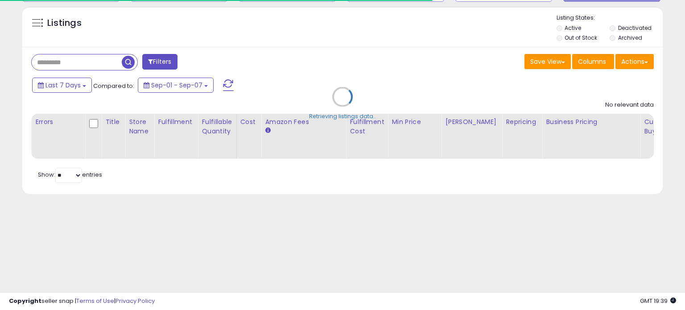 The width and height of the screenshot is (685, 310). What do you see at coordinates (95, 301) in the screenshot?
I see `a: Terms of Use` at bounding box center [95, 301].